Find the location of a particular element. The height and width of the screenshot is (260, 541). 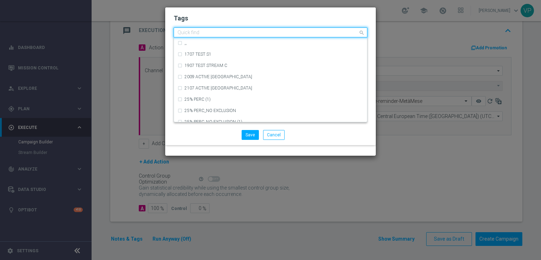

div: 25% PERC_NO EXCLUSION (1) is located at coordinates (271, 122).